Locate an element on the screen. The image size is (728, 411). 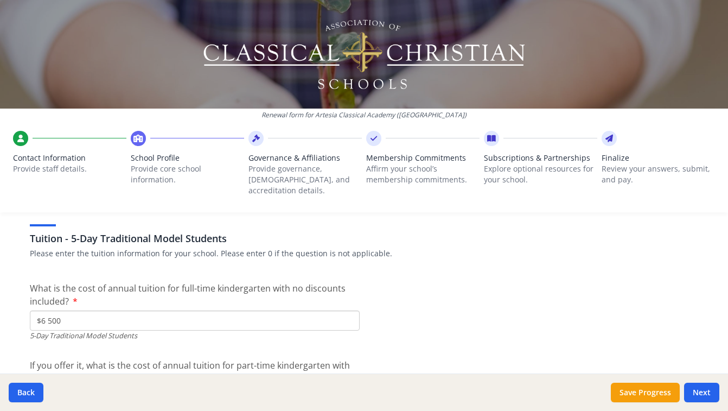
p: Provide core school information. is located at coordinates (187, 174).